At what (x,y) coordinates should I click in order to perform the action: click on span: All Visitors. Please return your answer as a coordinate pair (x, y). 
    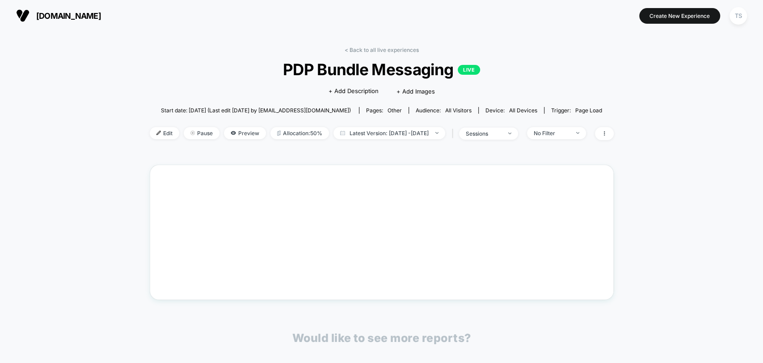
    Looking at the image, I should click on (458, 110).